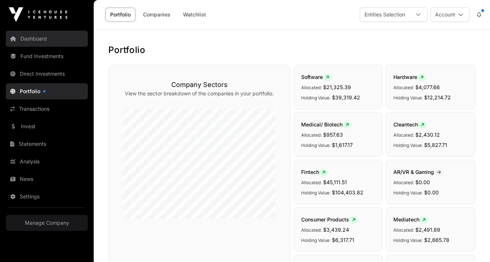 The image size is (490, 262). What do you see at coordinates (410, 124) in the screenshot?
I see `span: Cleantech` at bounding box center [410, 124].